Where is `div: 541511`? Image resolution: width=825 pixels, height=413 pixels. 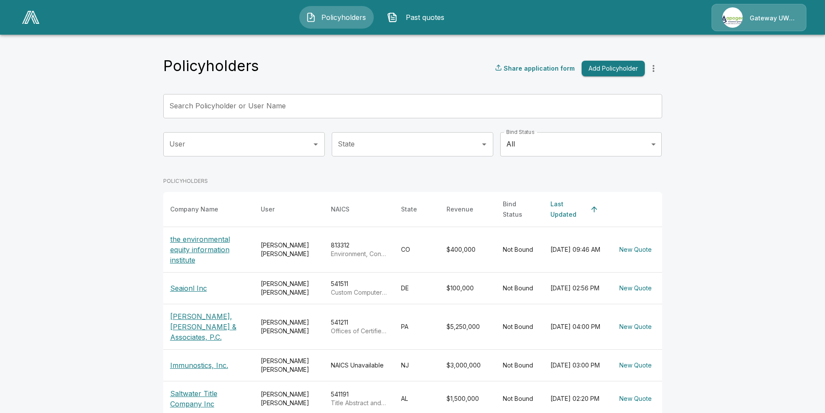
div: 541511 is located at coordinates (359, 288).